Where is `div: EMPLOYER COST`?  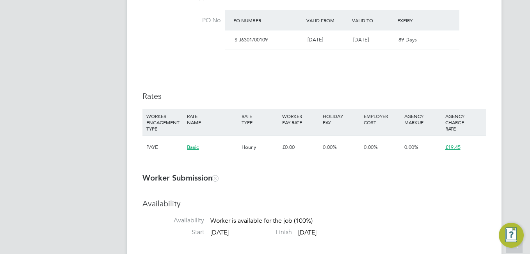
div: EMPLOYER COST is located at coordinates (382, 119).